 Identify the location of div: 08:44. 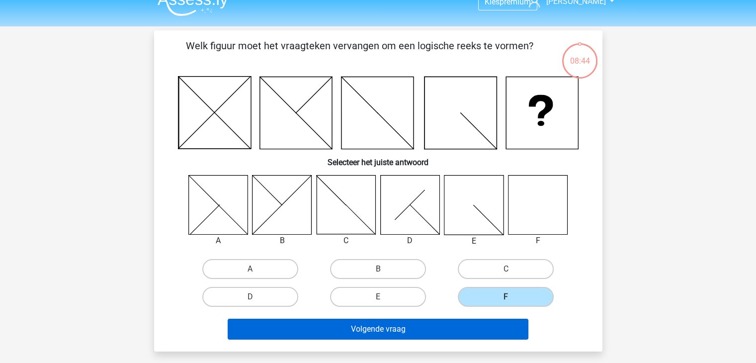
(580, 55).